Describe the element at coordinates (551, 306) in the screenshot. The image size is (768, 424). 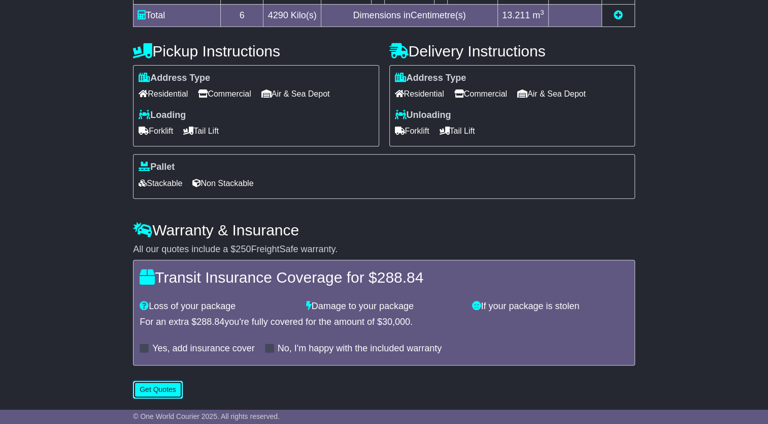
I see `div: If your package is stolen` at that location.